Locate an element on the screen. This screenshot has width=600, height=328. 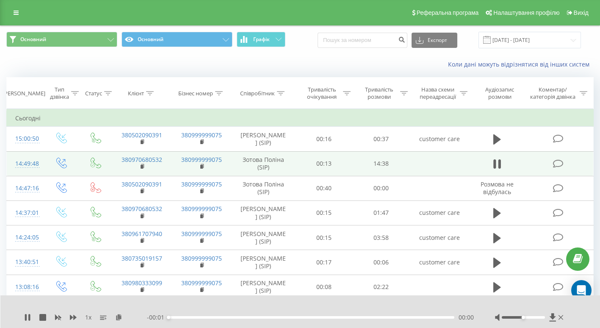
td: 00:13 is located at coordinates (323, 163).